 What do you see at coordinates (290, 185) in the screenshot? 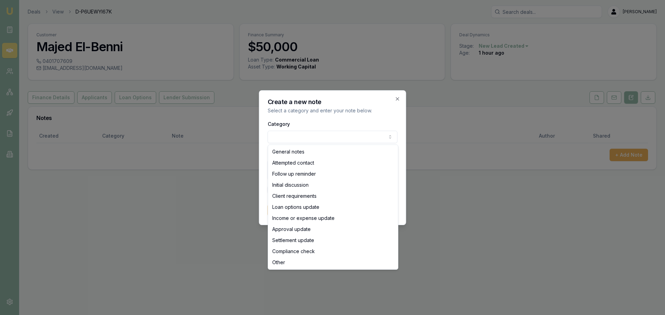
I see `span: Initial discussion` at bounding box center [290, 185].